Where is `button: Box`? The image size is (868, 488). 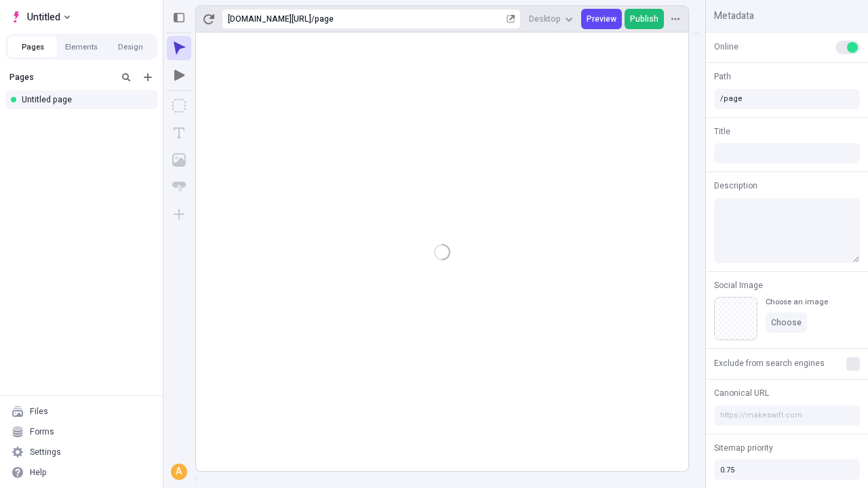 button: Box is located at coordinates (179, 106).